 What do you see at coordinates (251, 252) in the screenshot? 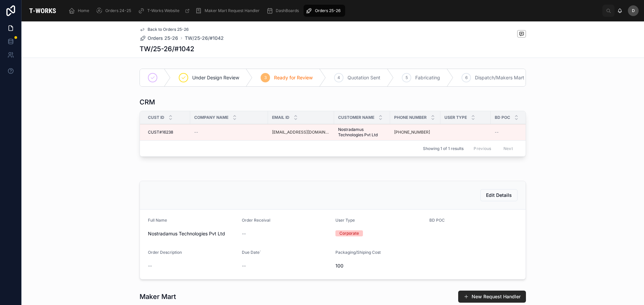
I see `span: Due Date`` at bounding box center [251, 252].